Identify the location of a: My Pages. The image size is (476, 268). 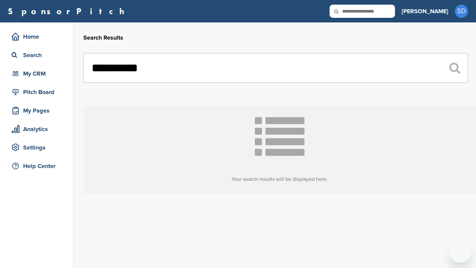
(36, 111).